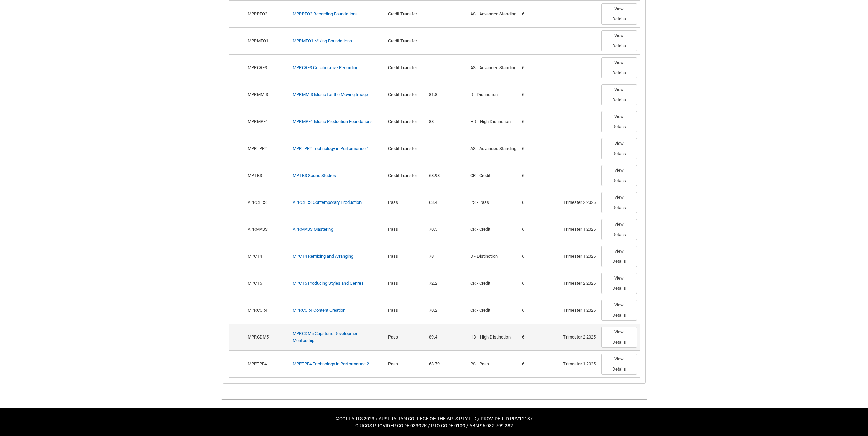  What do you see at coordinates (434, 399) in the screenshot?
I see `img: REDU_GREY_LINE` at bounding box center [434, 399].